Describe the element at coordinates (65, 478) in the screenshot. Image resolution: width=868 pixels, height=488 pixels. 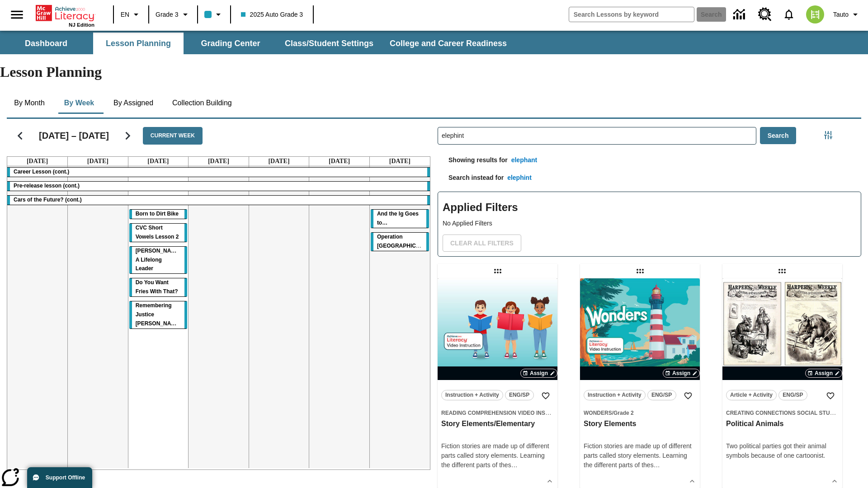
I see `span: Support Offline` at that location.